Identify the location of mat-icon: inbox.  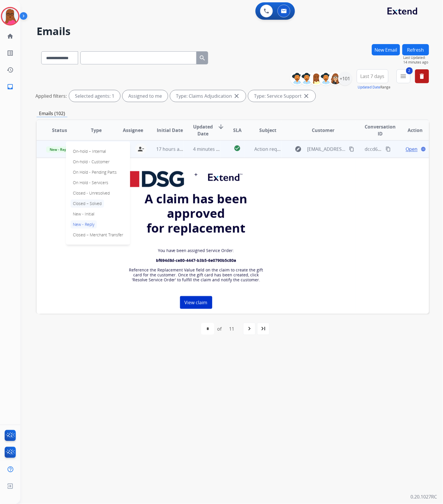
(10, 87).